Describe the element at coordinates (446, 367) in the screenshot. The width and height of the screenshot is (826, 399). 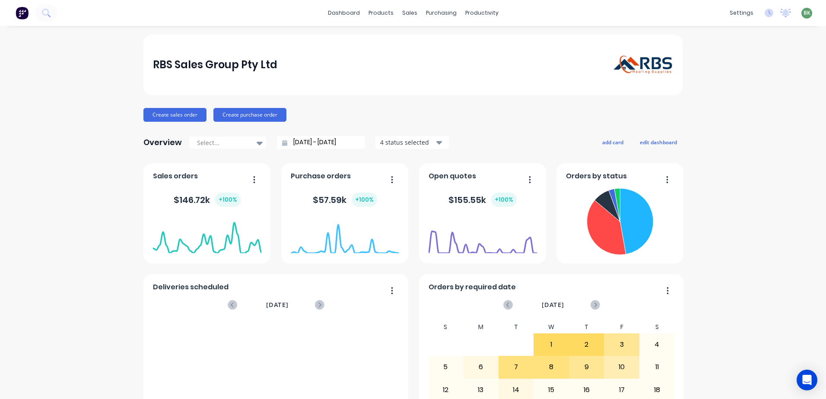
I see `div: 5` at that location.